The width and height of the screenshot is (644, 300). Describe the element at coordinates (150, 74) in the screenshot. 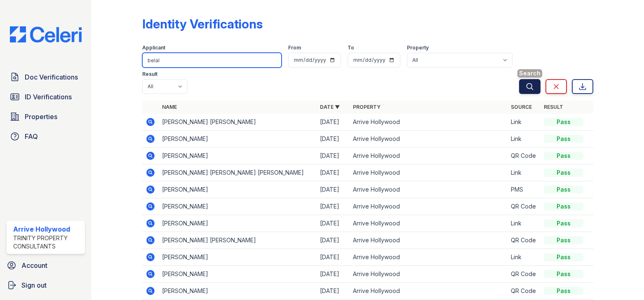

I see `label: Result` at that location.